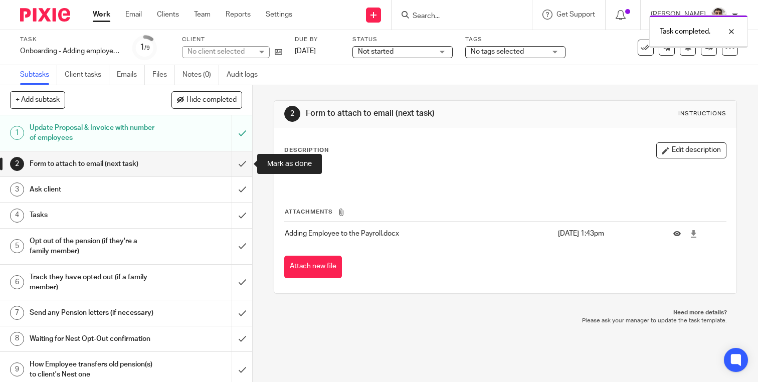  What do you see at coordinates (309, 211) in the screenshot?
I see `span: Attachments` at bounding box center [309, 211].